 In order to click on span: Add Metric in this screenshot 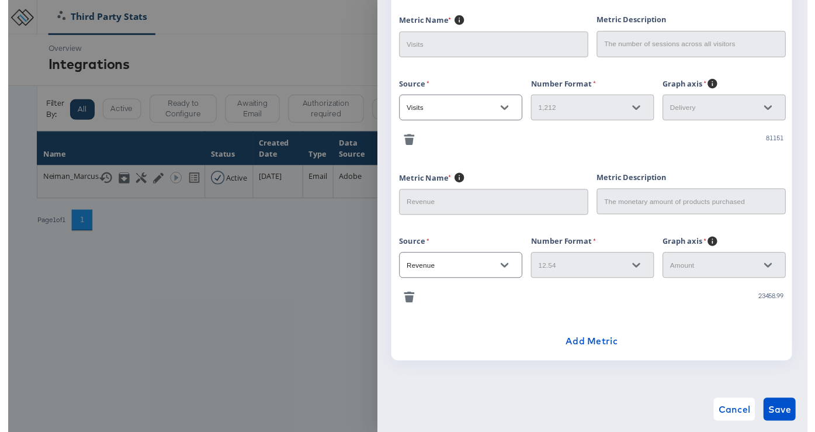, I will do `click(595, 348)`.